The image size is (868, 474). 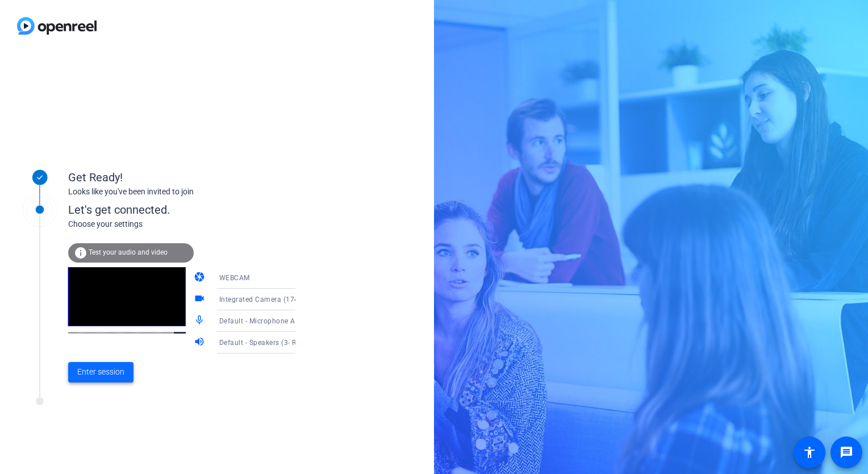 I want to click on span: Test your audio and video, so click(x=128, y=252).